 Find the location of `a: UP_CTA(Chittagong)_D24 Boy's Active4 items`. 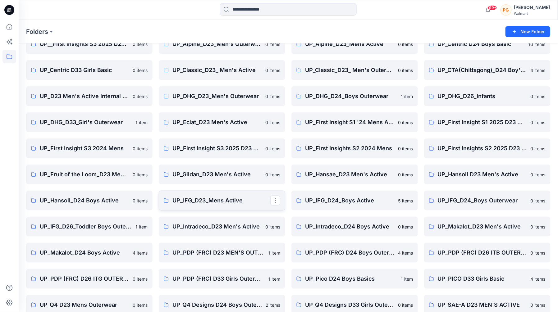

a: UP_CTA(Chittagong)_D24 Boy's Active4 items is located at coordinates (487, 70).